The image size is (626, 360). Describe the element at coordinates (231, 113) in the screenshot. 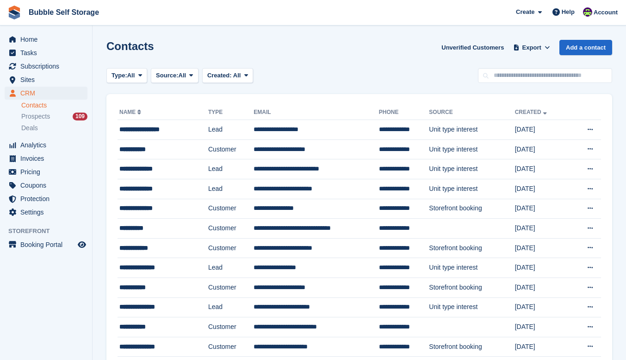

I see `th: Type` at that location.